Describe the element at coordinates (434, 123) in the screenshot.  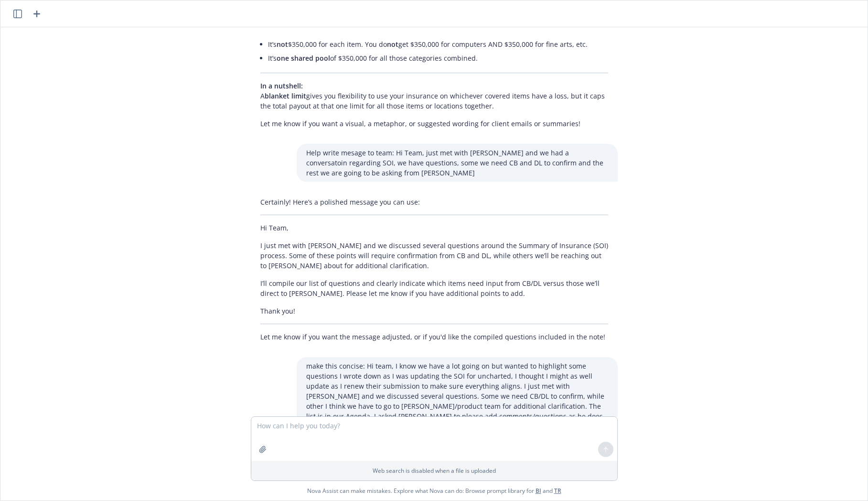
I see `p: Let me know if you want a visual, a metaphor, or suggested wording for client emails or summaries!` at that location.